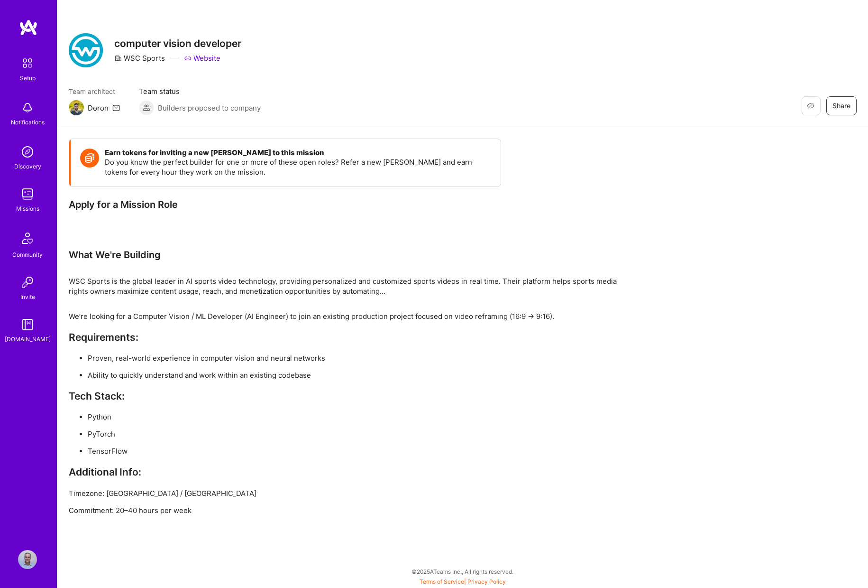 Image resolution: width=868 pixels, height=588 pixels. Describe the element at coordinates (94, 91) in the screenshot. I see `span: Team architect` at that location.